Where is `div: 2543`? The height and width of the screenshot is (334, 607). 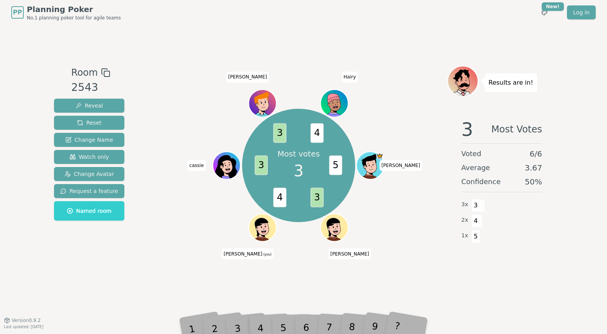
div: 2543 is located at coordinates (90, 87).